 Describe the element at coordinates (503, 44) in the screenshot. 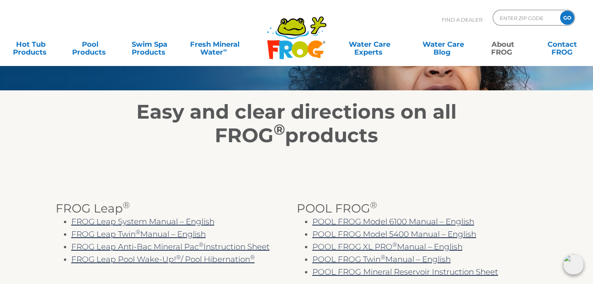

I see `a: AboutFROG` at that location.